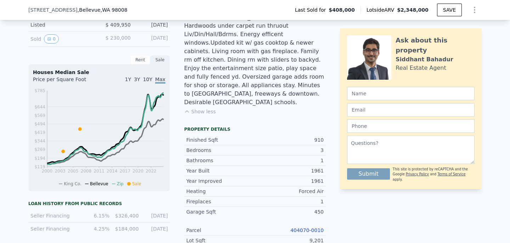  What do you see at coordinates (307, 230) in the screenshot?
I see `a: 404070-0010` at bounding box center [307, 230].